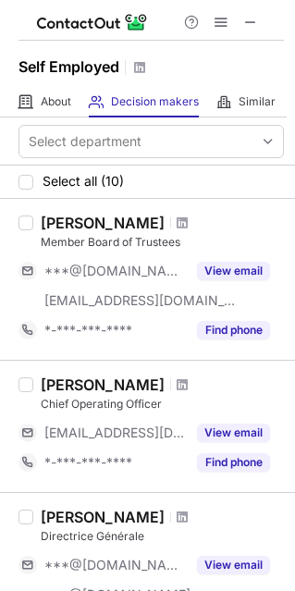 This screenshot has width=295, height=591. I want to click on div: Select department, so click(85, 141).